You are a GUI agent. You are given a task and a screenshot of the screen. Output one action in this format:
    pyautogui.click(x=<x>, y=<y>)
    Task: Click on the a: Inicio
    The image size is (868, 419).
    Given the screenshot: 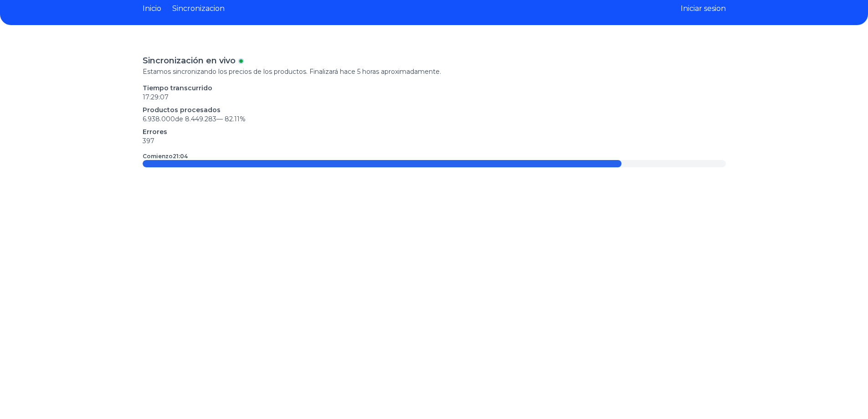 What is the action you would take?
    pyautogui.click(x=152, y=8)
    